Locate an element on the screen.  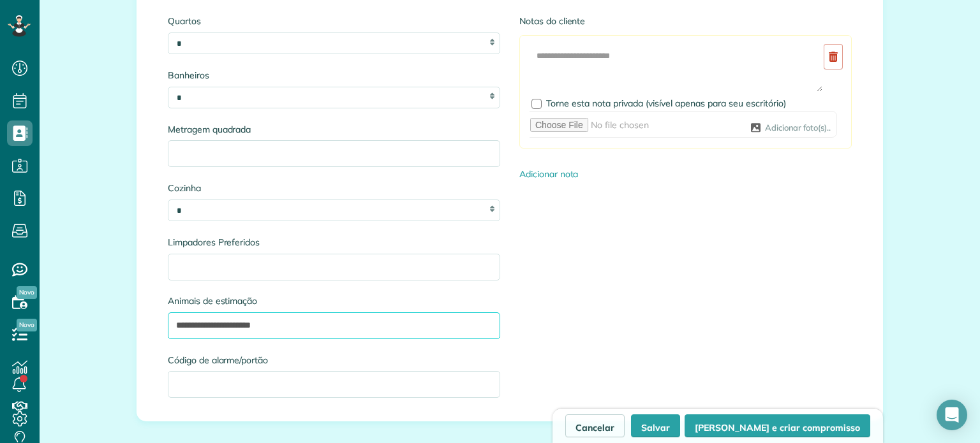
font: Banheiros is located at coordinates (188, 75).